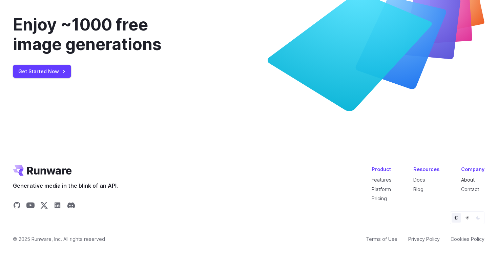  What do you see at coordinates (382, 239) in the screenshot?
I see `a: Terms of Use` at bounding box center [382, 239].